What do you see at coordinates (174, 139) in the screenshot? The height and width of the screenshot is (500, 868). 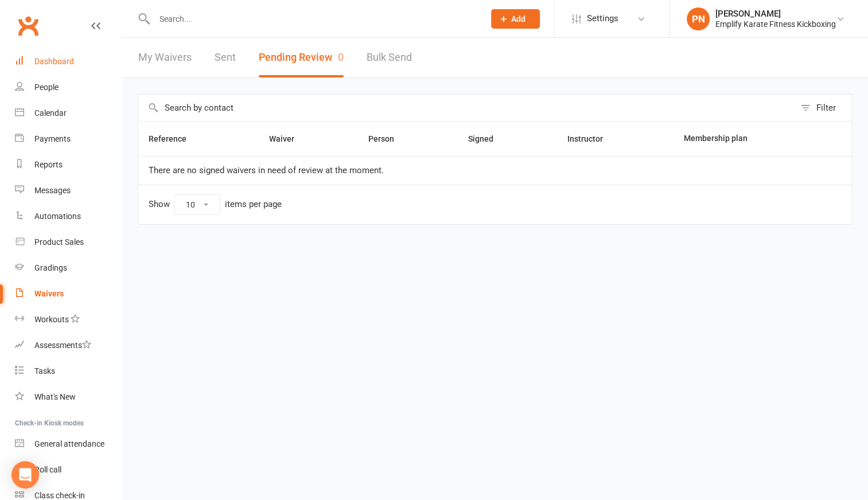 I see `button: Reference` at bounding box center [174, 139].